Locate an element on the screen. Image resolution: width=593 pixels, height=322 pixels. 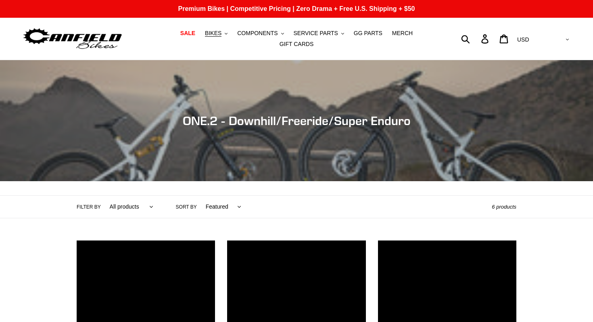
a: GG PARTS is located at coordinates (368, 33).